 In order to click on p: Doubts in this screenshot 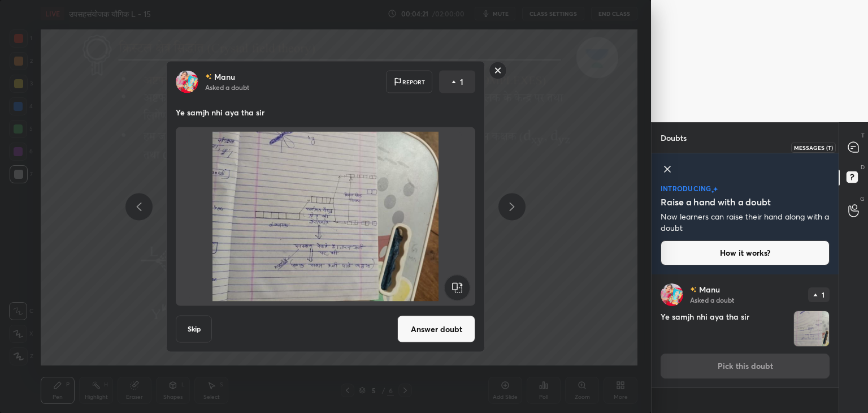, I will do `click(674, 137)`.